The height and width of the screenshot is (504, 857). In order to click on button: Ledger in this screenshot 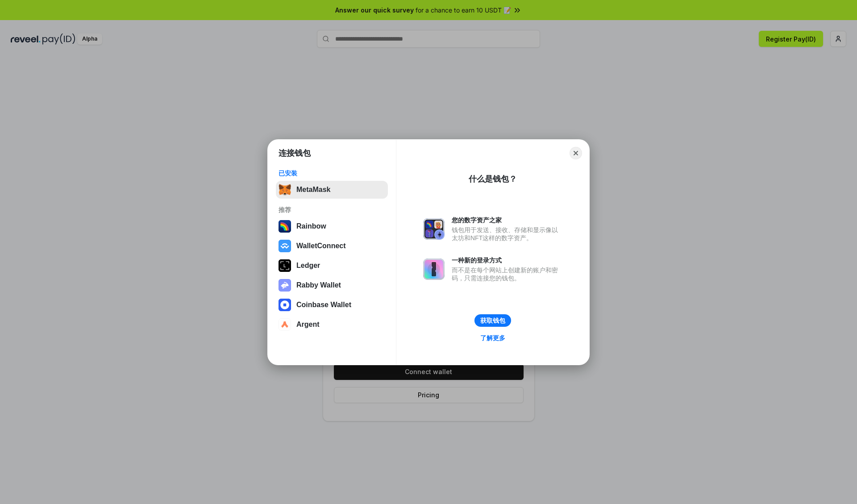, I will do `click(331, 266)`.